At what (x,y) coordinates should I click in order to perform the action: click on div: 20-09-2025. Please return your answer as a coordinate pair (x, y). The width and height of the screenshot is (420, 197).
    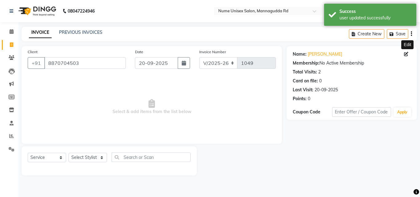
    Looking at the image, I should click on (327, 90).